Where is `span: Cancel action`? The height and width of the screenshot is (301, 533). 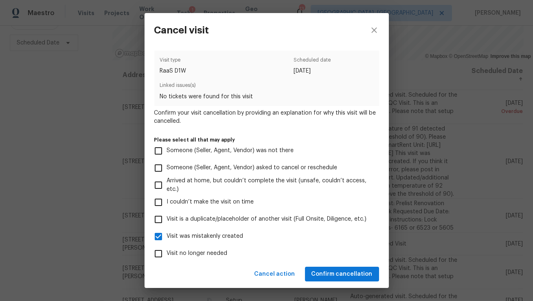 span: Cancel action is located at coordinates (275, 274).